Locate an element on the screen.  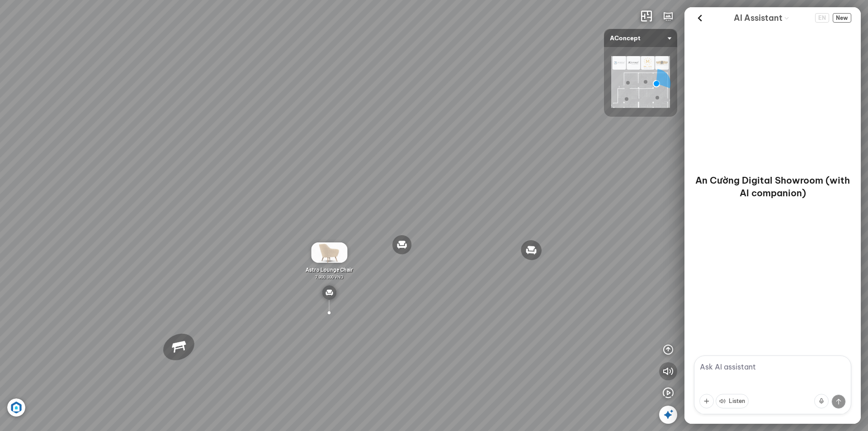
div: AI Guide options is located at coordinates (761, 18).